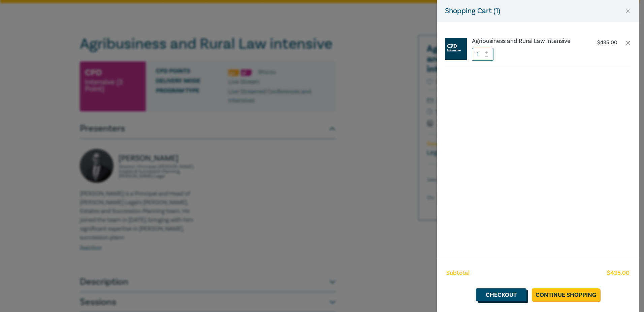 Image resolution: width=644 pixels, height=312 pixels. What do you see at coordinates (501, 294) in the screenshot?
I see `a: Checkout` at bounding box center [501, 294].